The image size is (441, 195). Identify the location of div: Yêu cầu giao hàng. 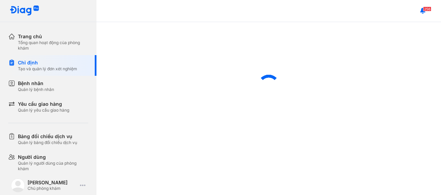
(43, 104).